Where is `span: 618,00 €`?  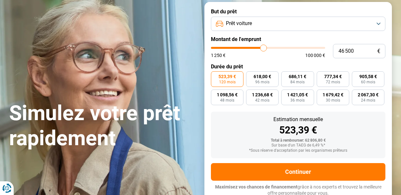
span: 618,00 € is located at coordinates (263, 77).